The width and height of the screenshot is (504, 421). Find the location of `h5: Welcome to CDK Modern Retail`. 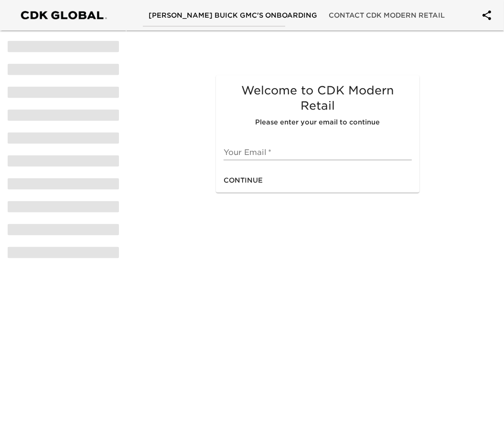

h5: Welcome to CDK Modern Retail is located at coordinates (318, 99).